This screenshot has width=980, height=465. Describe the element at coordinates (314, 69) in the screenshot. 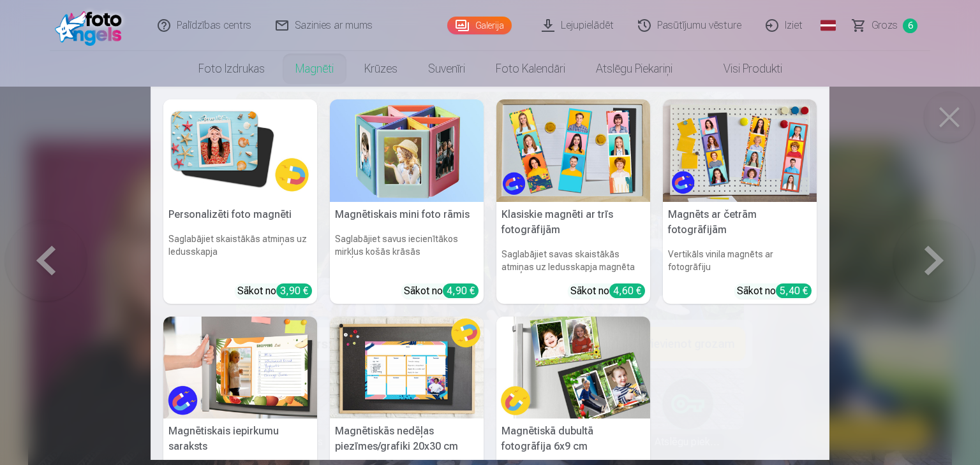

I see `a: Magnēti` at that location.